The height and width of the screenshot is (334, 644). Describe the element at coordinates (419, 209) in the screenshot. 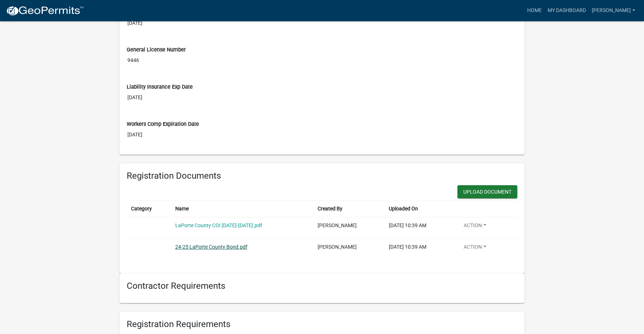

I see `th: Uploaded On` at that location.